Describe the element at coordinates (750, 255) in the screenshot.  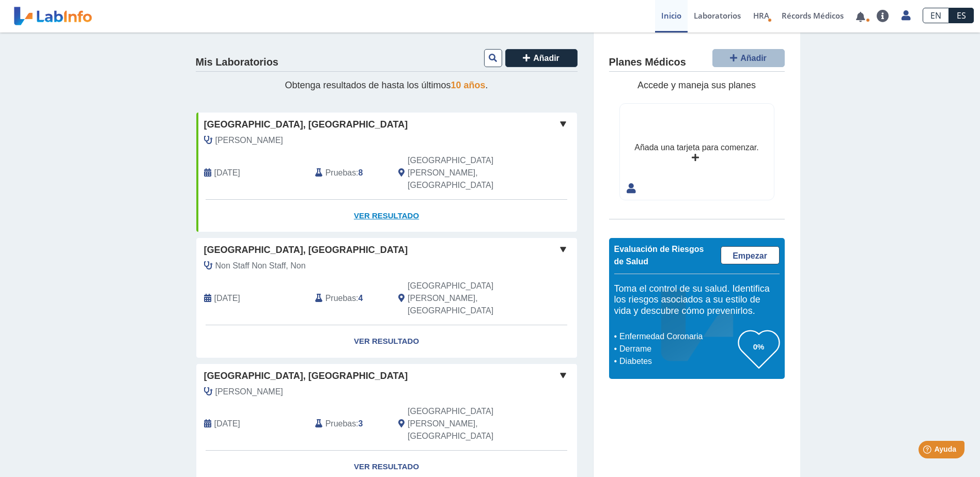
I see `a: Empezar` at that location.